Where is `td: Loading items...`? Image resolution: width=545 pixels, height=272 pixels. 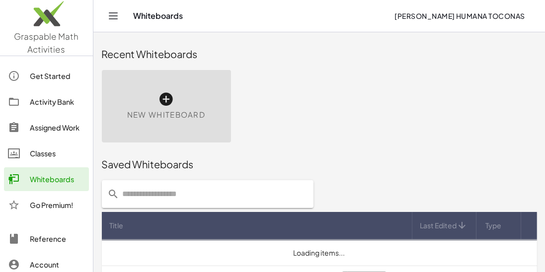 td: Loading items... is located at coordinates (320, 253).